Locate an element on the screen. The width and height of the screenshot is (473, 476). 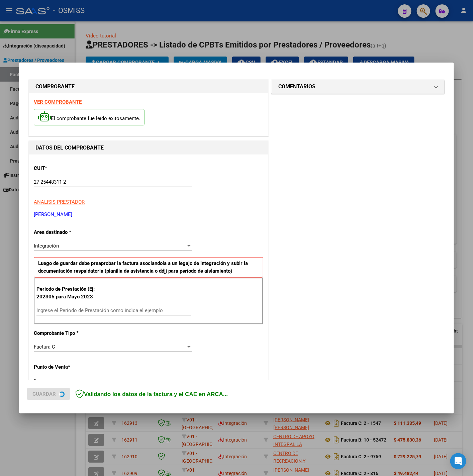
a: VER COMPROBANTE is located at coordinates (58, 102).